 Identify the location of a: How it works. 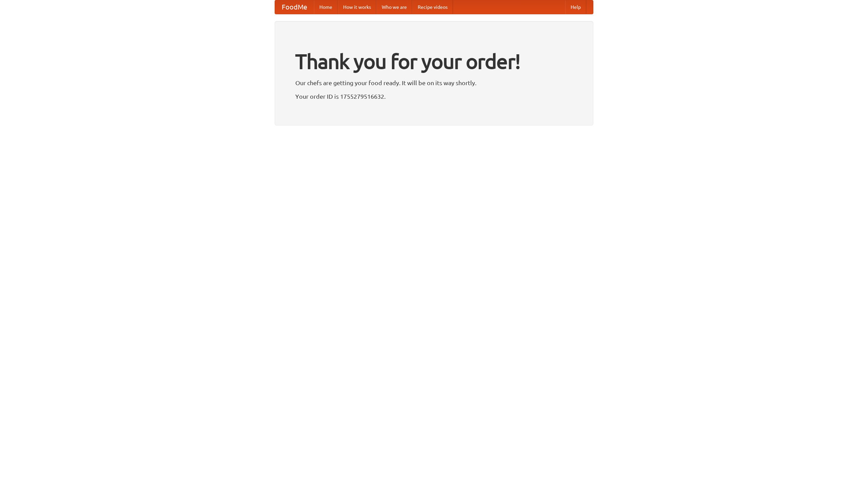
(357, 7).